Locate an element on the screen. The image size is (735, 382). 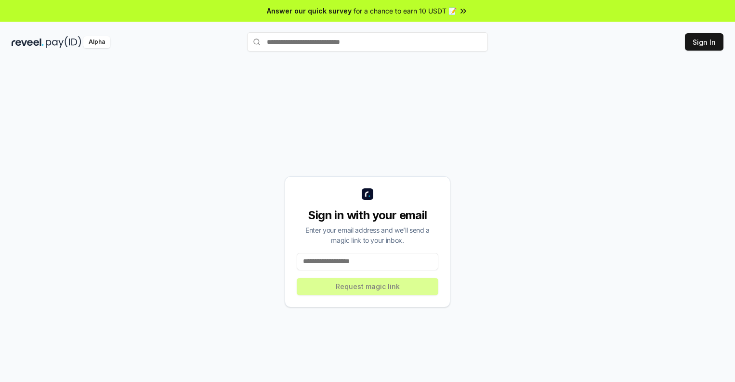
div: Enter your email address and we’ll send a magic link to your inbox. is located at coordinates (367, 235).